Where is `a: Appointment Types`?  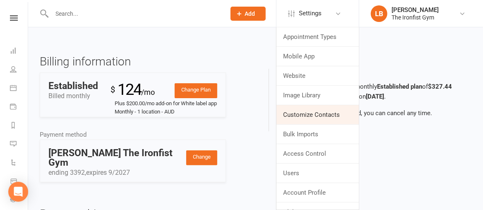
a: Appointment Types is located at coordinates (318, 37).